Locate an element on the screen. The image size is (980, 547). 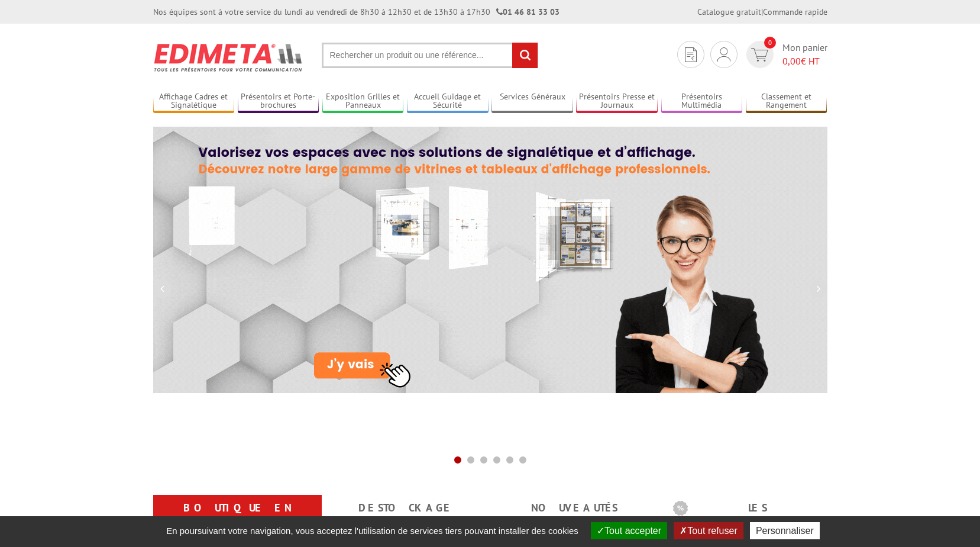
span: 0,00 is located at coordinates (791, 61).